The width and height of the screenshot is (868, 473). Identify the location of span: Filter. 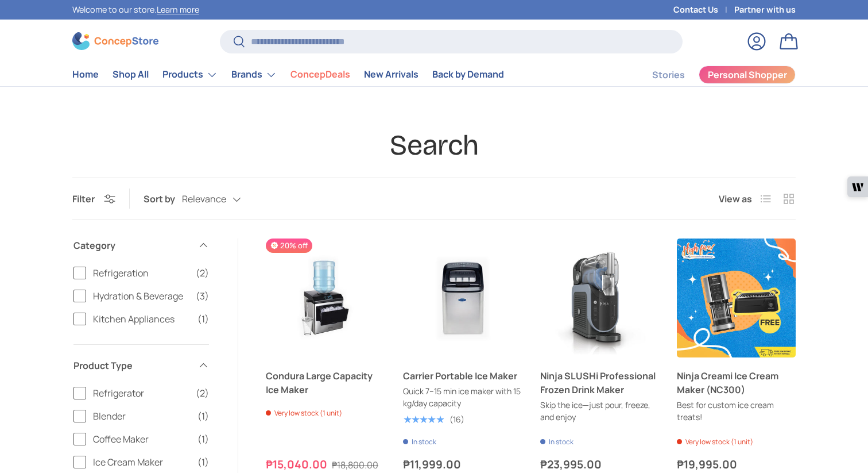
(84, 199).